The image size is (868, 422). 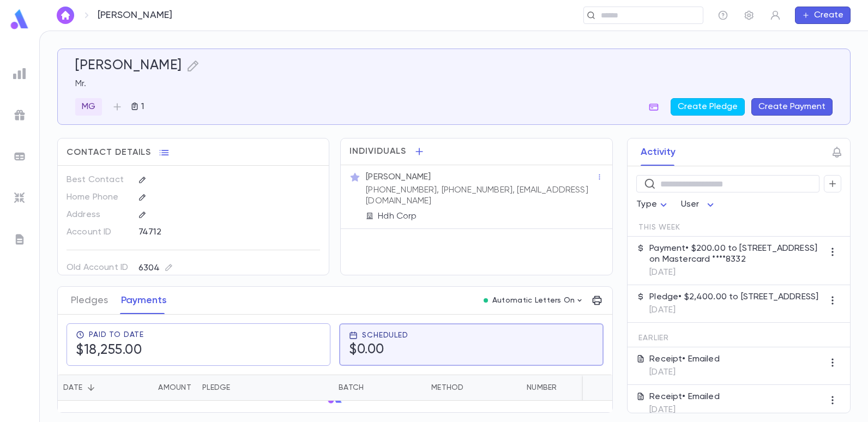 I want to click on button: Sort, so click(x=91, y=388).